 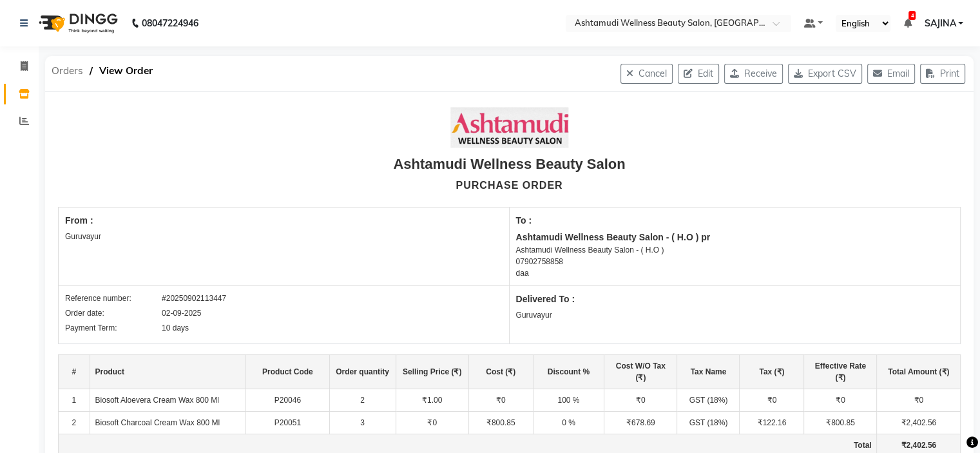 I want to click on div: PURCHASE ORDER, so click(x=509, y=186).